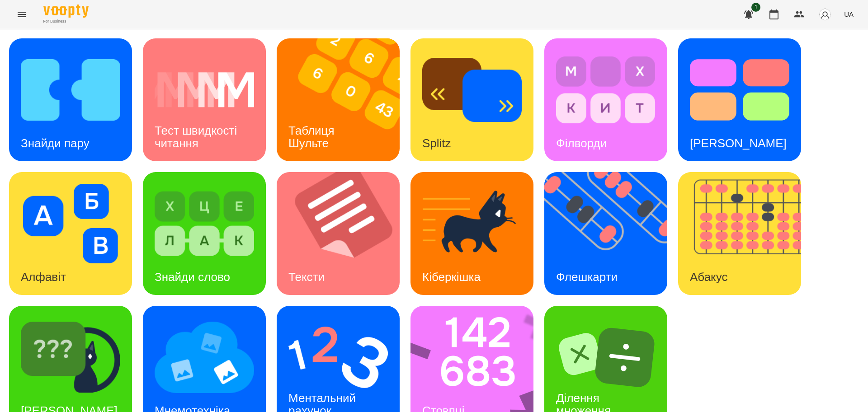 This screenshot has height=412, width=868. Describe the element at coordinates (338, 100) in the screenshot. I see `a: Таблиця ШультеТаблиця Шульте` at that location.